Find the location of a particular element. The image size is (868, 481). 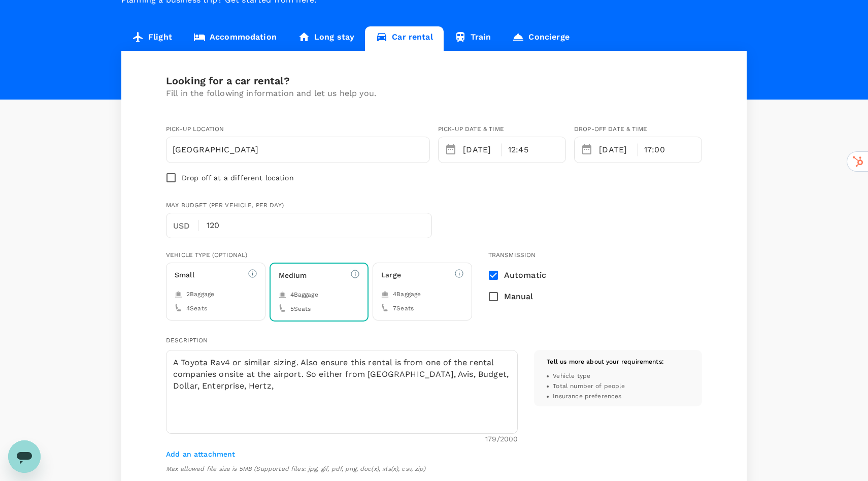

span: 7 Seats is located at coordinates (403, 309).